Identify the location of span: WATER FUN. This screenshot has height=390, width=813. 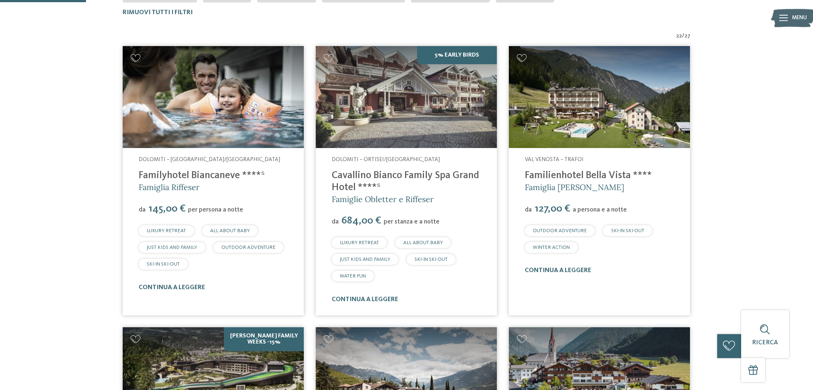
(353, 276).